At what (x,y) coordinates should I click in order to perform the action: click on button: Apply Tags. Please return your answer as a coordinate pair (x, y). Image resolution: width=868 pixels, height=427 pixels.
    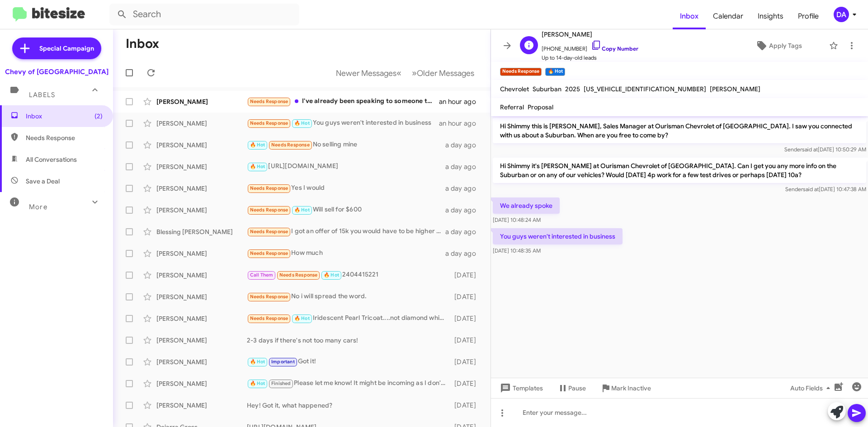
    Looking at the image, I should click on (778, 46).